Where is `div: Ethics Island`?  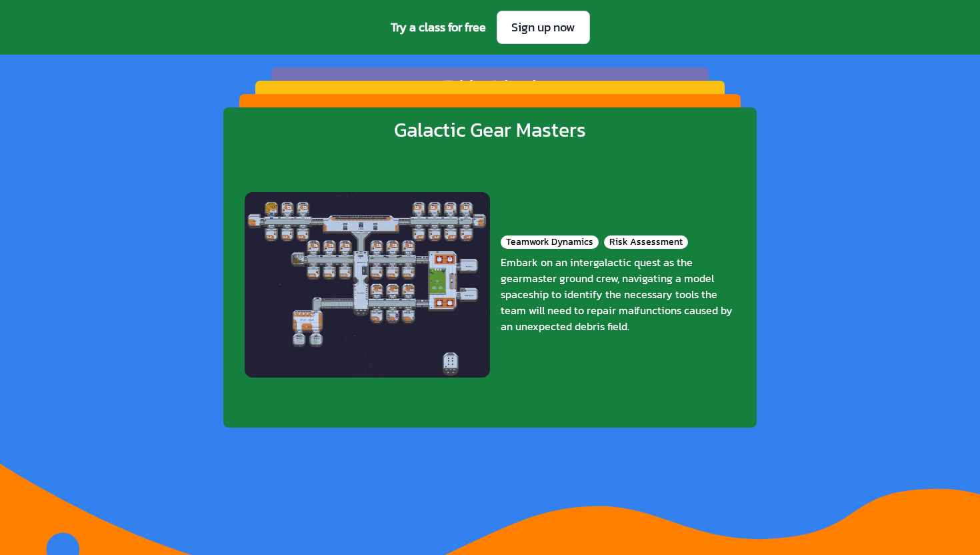
div: Ethics Island is located at coordinates (490, 86).